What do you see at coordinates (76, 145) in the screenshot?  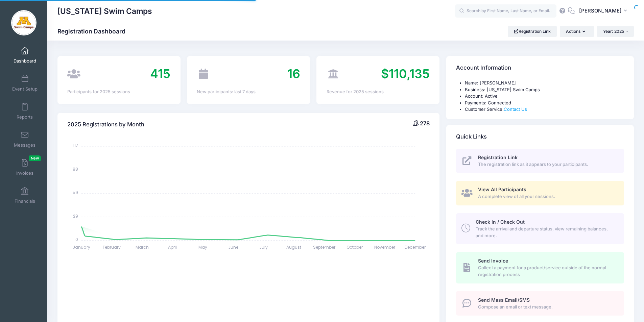 I see `tspan: 117` at bounding box center [76, 145].